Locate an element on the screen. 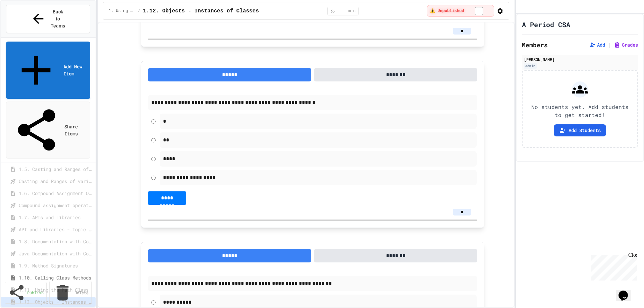 This screenshot has width=644, height=308. h1: A Period CSA is located at coordinates (546, 25).